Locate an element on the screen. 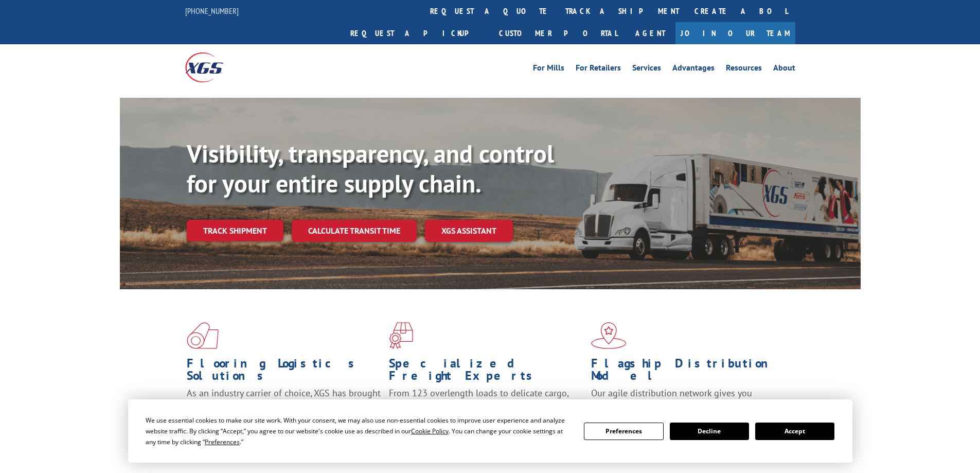 This screenshot has width=980, height=473. a: XGS ASSISTANT is located at coordinates (469, 230).